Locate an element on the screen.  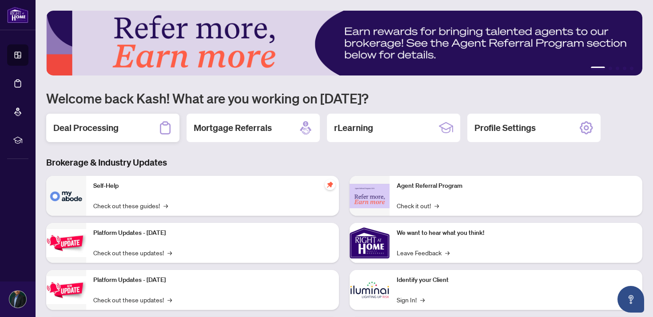
h2: Profile Settings is located at coordinates (505, 128).